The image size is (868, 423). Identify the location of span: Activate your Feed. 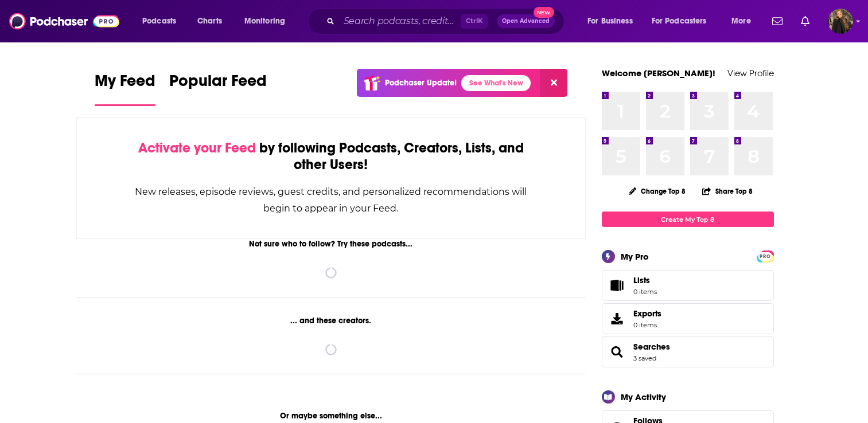
(197, 147).